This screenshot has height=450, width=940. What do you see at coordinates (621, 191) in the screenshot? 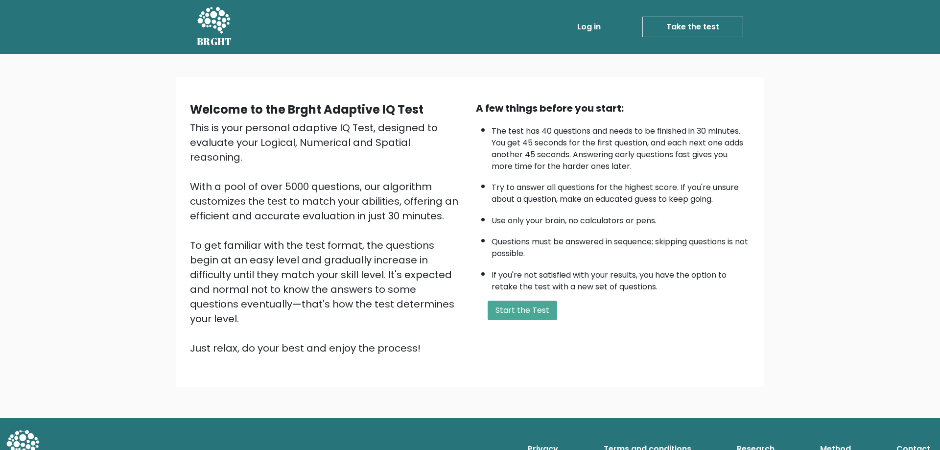
I see `li: Try to answer all questions for the highest score. If you're unsure about a question, make an edu...` at bounding box center [621, 191].